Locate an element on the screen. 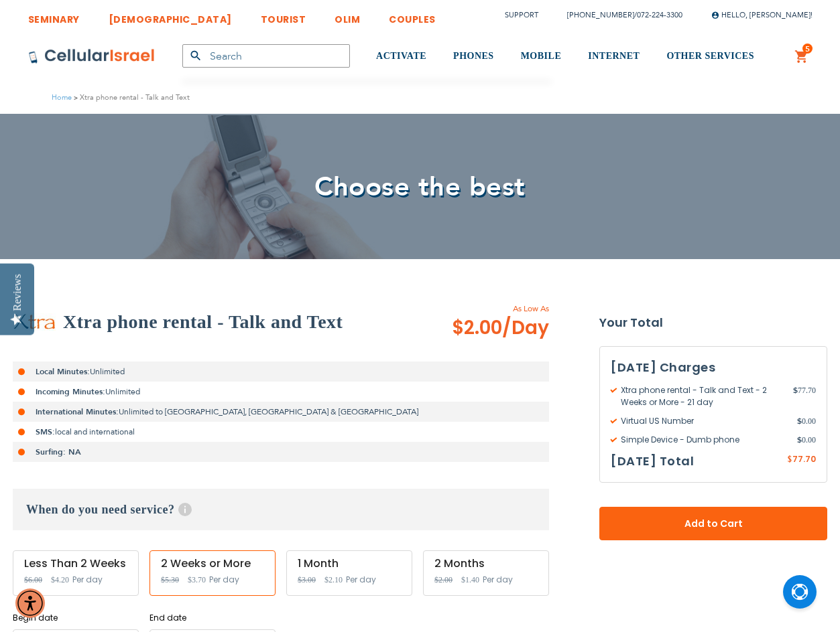  a: ACTIVATE is located at coordinates (401, 57).